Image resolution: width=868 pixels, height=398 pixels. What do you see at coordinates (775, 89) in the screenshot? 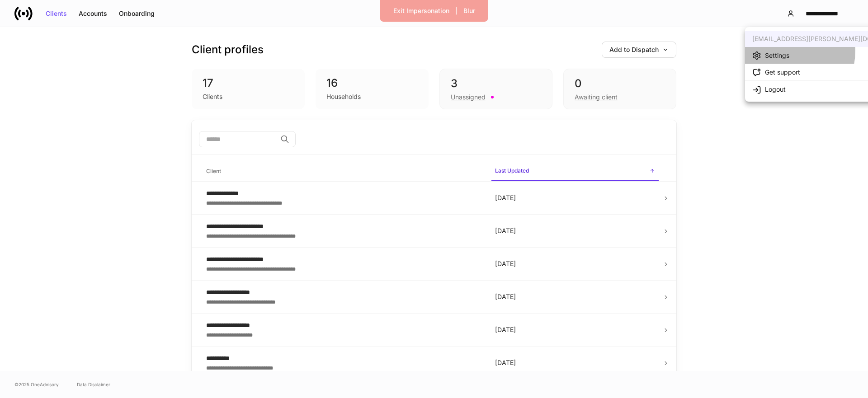
I see `div: Logout` at bounding box center [775, 89].